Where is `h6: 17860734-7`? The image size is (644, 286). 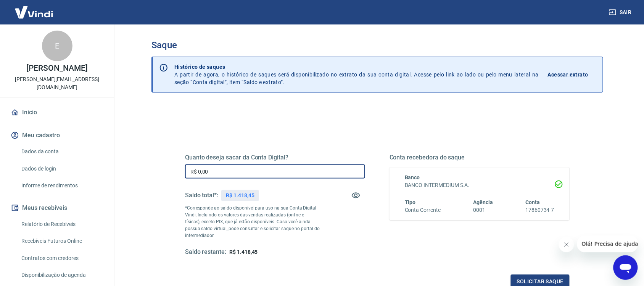 h6: 17860734-7 is located at coordinates (540, 210).